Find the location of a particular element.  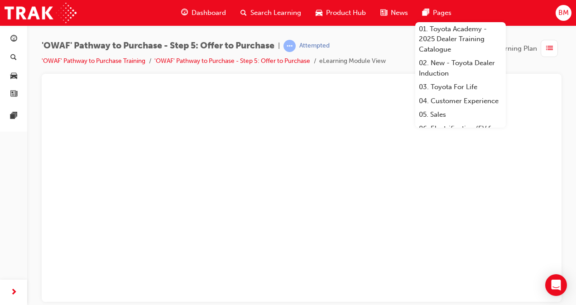

a: car-iconProduct Hub is located at coordinates (340, 13).